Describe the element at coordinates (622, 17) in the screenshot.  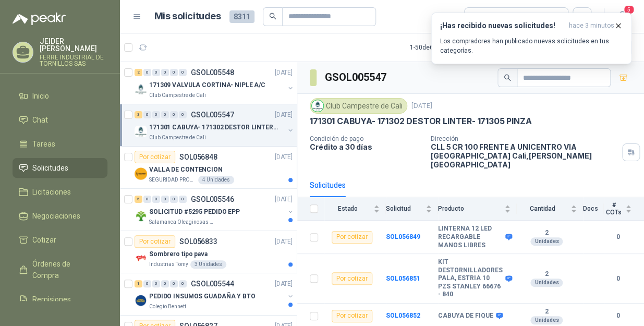
I see `button: 5` at that location.